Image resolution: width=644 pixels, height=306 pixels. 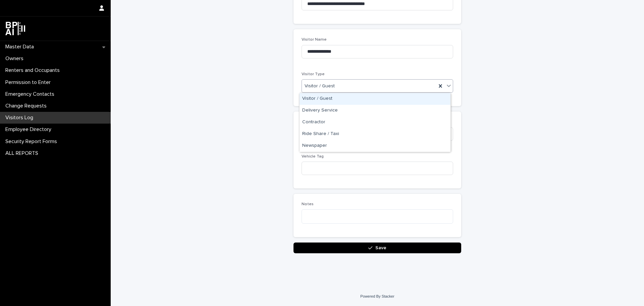 What do you see at coordinates (375, 99) in the screenshot?
I see `div: Visitor / Guest` at bounding box center [375, 99].